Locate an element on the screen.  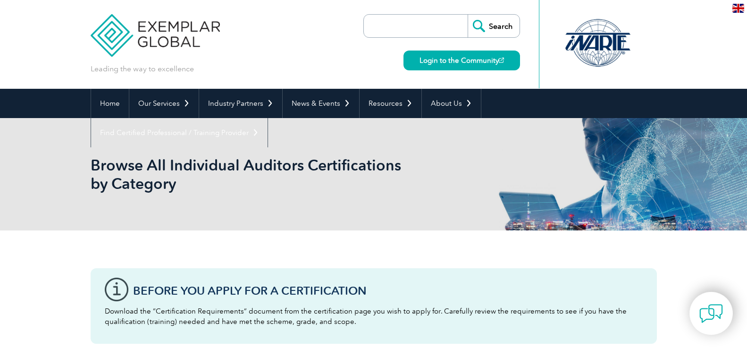
a: Resources is located at coordinates (390, 103).